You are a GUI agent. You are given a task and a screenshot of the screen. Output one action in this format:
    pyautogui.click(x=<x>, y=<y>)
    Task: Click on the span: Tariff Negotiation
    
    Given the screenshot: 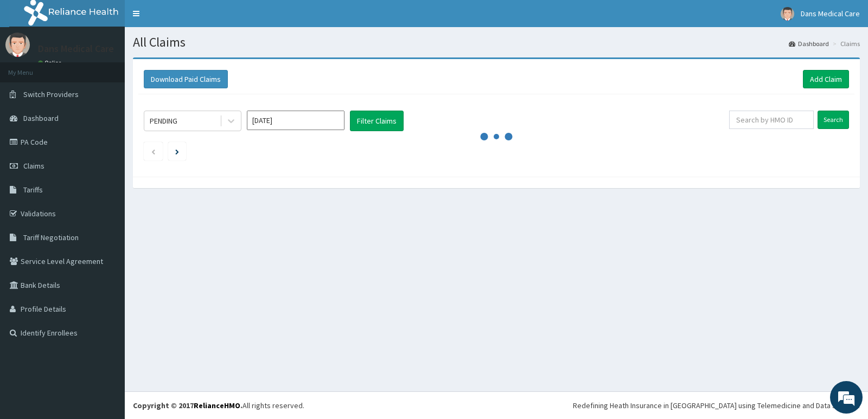 What is the action you would take?
    pyautogui.click(x=51, y=237)
    